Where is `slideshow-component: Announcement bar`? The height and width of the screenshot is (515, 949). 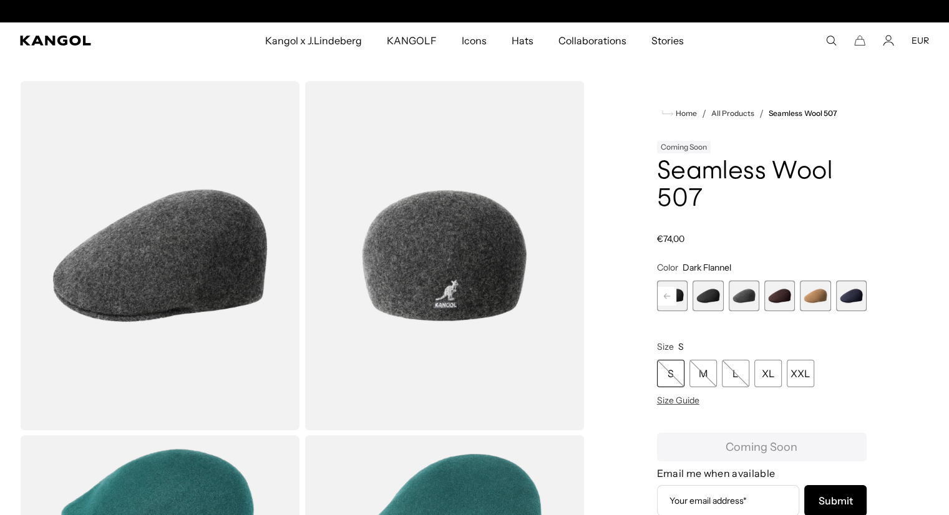 slideshow-component: Announcement bar is located at coordinates (475, 11).